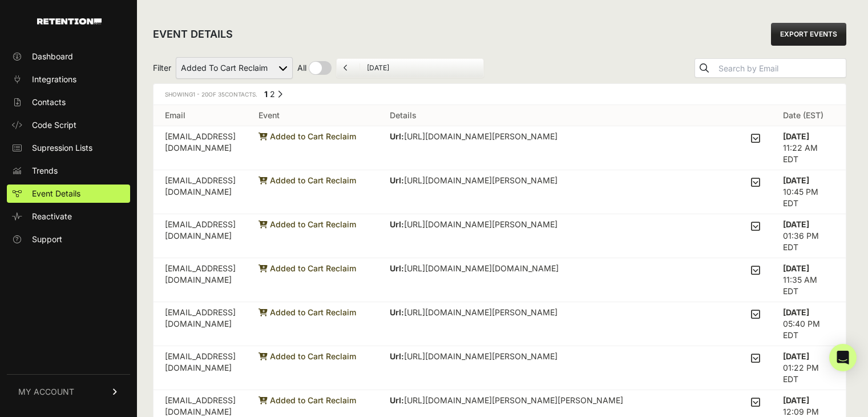 This screenshot has height=417, width=868. Describe the element at coordinates (47, 239) in the screenshot. I see `span: Support` at that location.